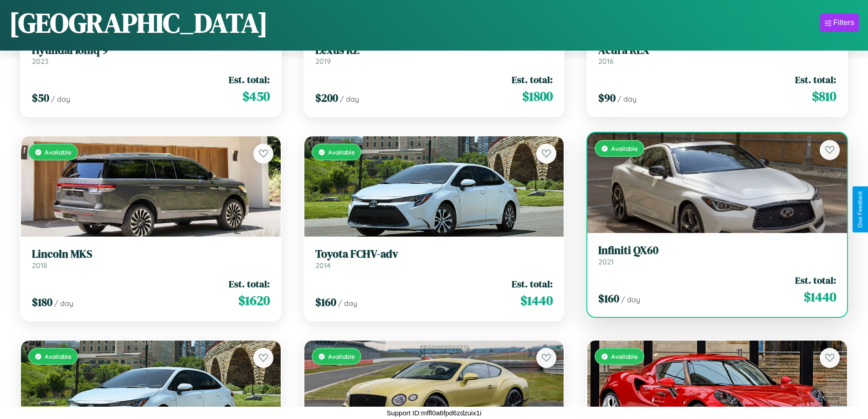 The width and height of the screenshot is (868, 419). Describe the element at coordinates (839, 23) in the screenshot. I see `button: Filters` at that location.